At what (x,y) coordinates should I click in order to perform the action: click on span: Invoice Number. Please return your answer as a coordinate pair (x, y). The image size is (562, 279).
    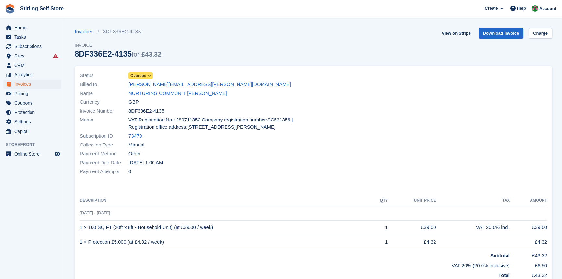
    Looking at the image, I should click on (104, 111).